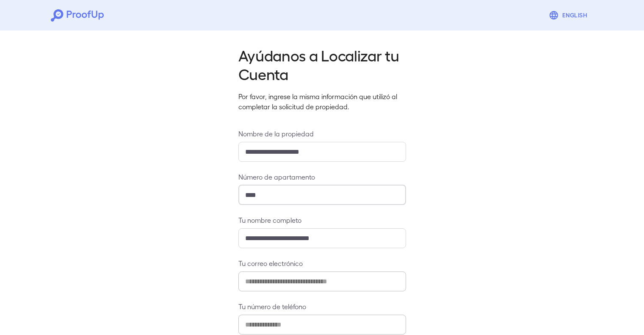 The image size is (644, 335). I want to click on label: Tu nombre completo, so click(322, 220).